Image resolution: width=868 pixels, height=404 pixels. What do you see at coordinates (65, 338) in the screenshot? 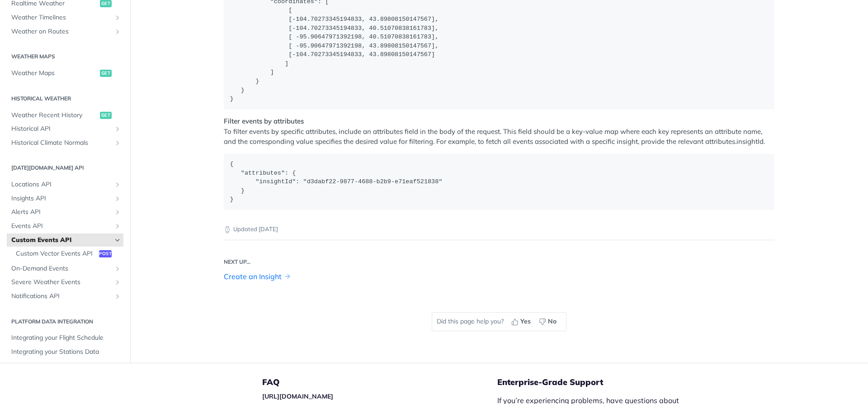
I see `a: Integrating your Flight Schedule` at bounding box center [65, 338].